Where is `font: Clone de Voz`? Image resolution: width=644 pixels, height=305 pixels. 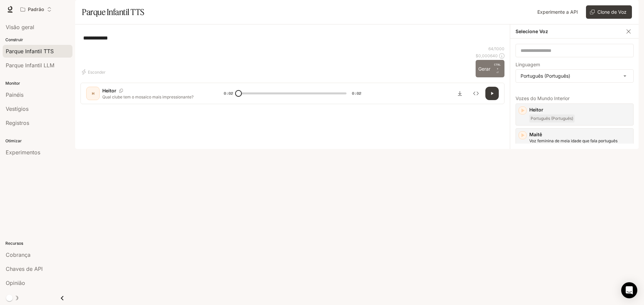
font: Clone de Voz is located at coordinates (612, 12).